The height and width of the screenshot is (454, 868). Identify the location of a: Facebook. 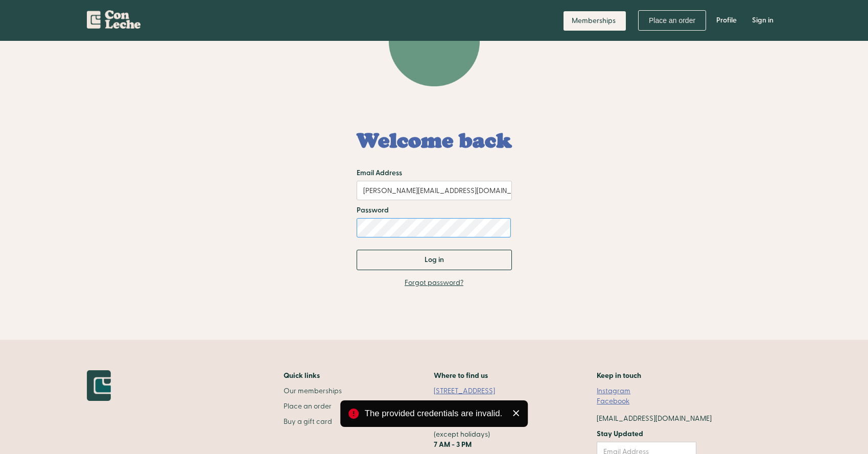
(613, 401).